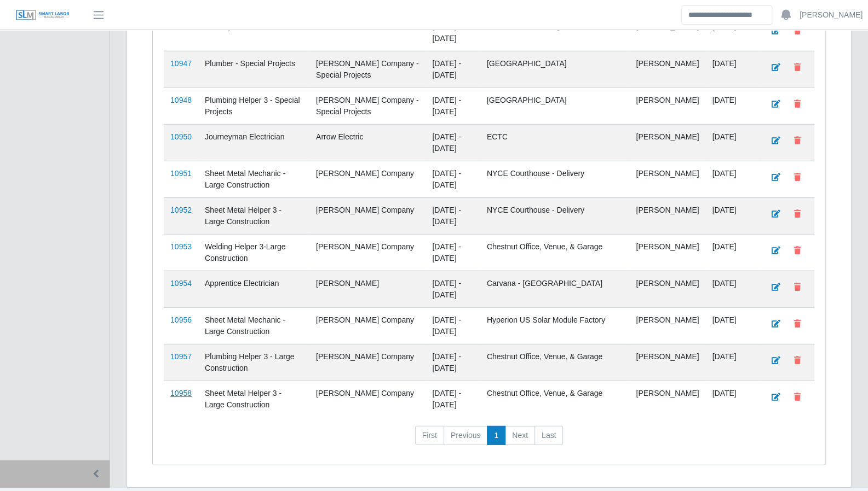  Describe the element at coordinates (43, 15) in the screenshot. I see `img: SLM Logo` at that location.